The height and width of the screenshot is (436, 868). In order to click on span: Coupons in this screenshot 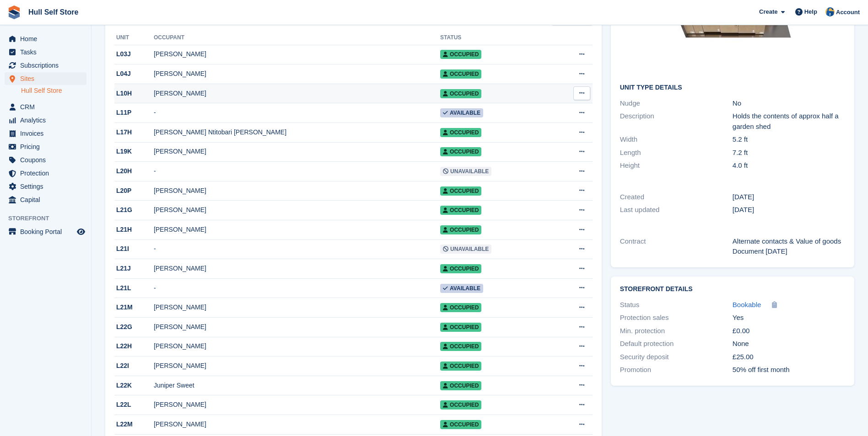, I will do `click(47, 160)`.